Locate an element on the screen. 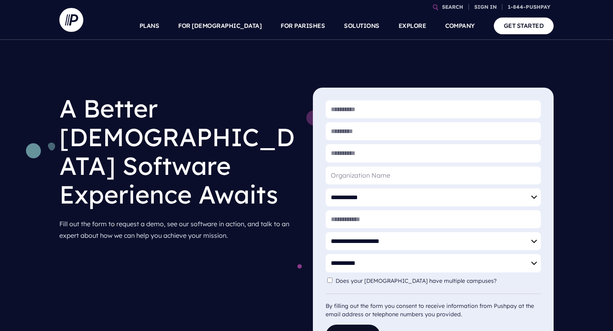 This screenshot has width=613, height=331. a: SOLUTIONS is located at coordinates (362, 26).